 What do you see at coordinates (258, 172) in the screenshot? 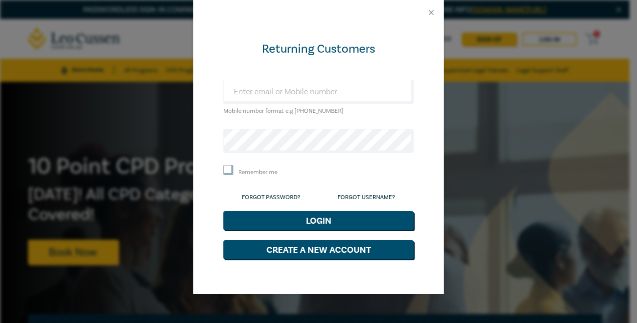
I see `label: Remember me` at bounding box center [258, 172].